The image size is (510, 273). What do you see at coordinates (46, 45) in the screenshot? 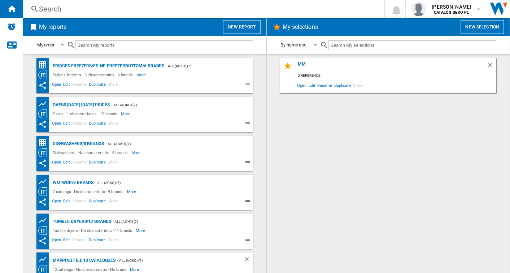
I see `div: My order` at bounding box center [46, 45].